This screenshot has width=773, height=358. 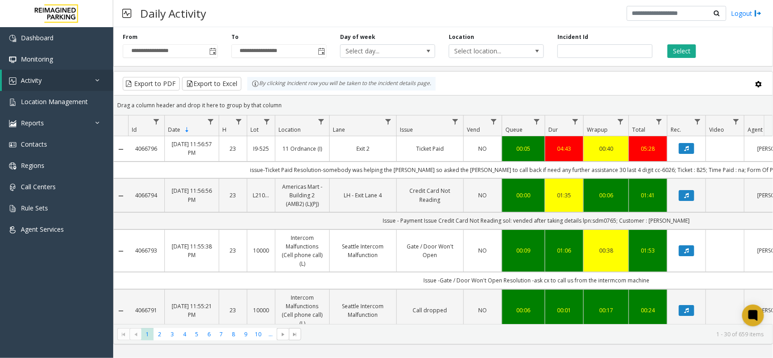 I want to click on span: Page 10, so click(x=258, y=334).